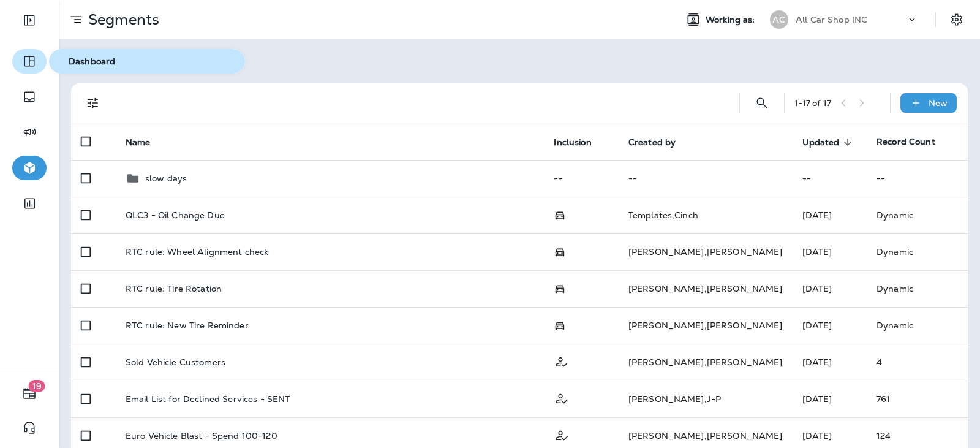  Describe the element at coordinates (706, 215) in the screenshot. I see `td: Templates , Cinch` at that location.